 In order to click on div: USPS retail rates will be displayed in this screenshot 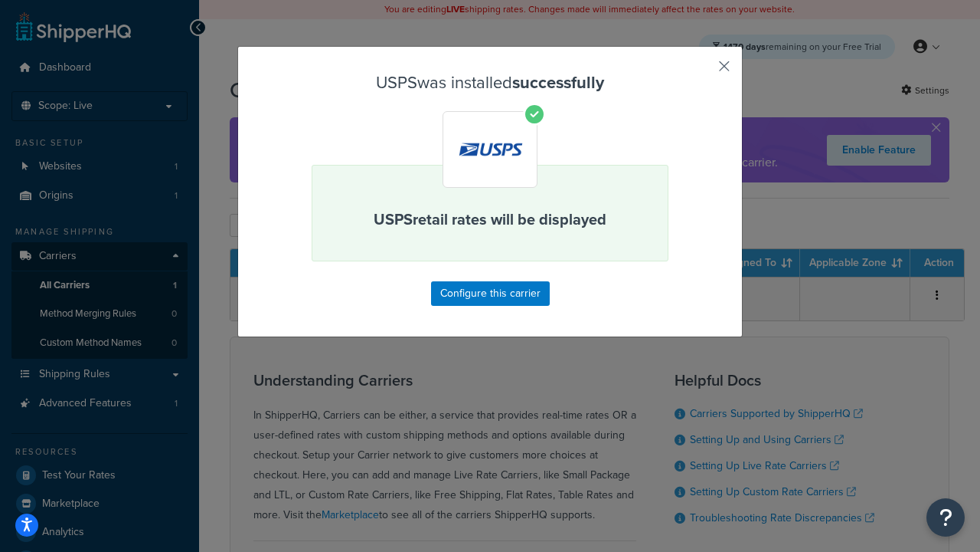, I will do `click(490, 213)`.